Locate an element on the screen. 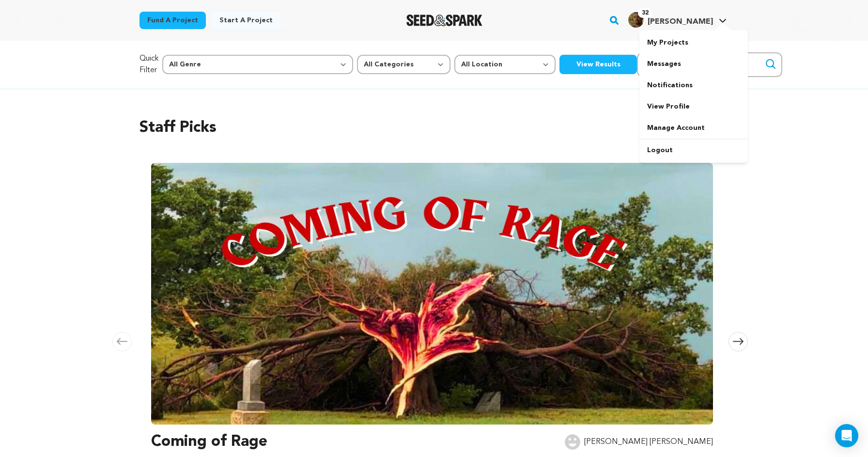 This screenshot has height=457, width=868. a: Fund a project is located at coordinates (172, 20).